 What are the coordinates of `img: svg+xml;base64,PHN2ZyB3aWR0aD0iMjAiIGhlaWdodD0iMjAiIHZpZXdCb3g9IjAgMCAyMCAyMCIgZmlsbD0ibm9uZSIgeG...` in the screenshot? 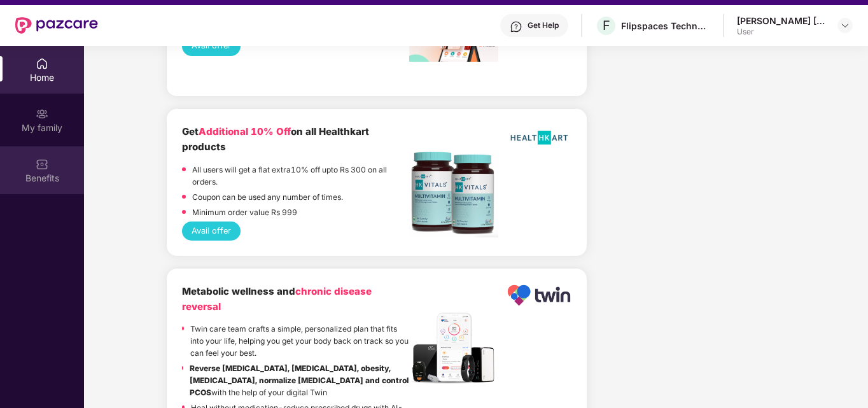 It's located at (42, 114).